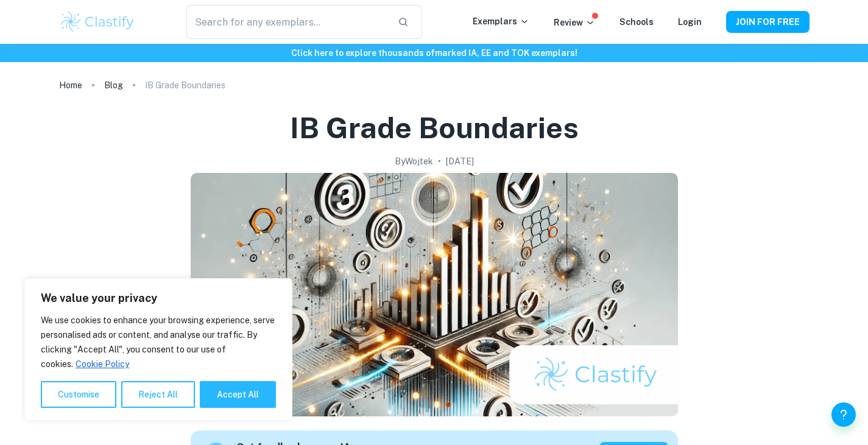  I want to click on p: We use cookies to enhance your browsing experience, serve personalised ads or content, and analys..., so click(159, 342).